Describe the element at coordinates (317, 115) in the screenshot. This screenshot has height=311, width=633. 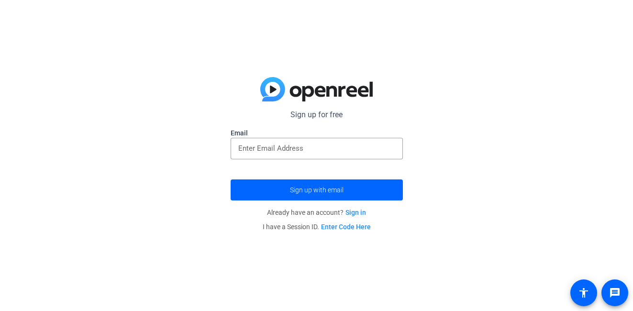
I see `p: Sign up for free` at that location.